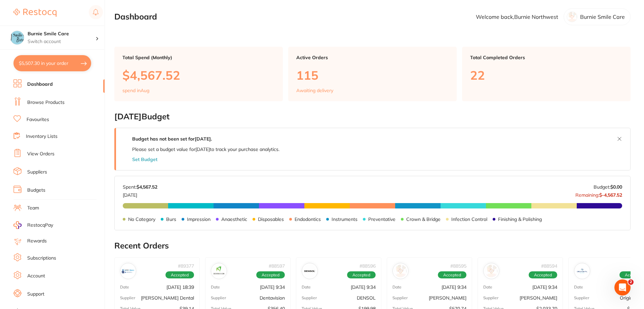 The width and height of the screenshot is (644, 309). What do you see at coordinates (469, 219) in the screenshot?
I see `p: Infection Control` at bounding box center [469, 219].